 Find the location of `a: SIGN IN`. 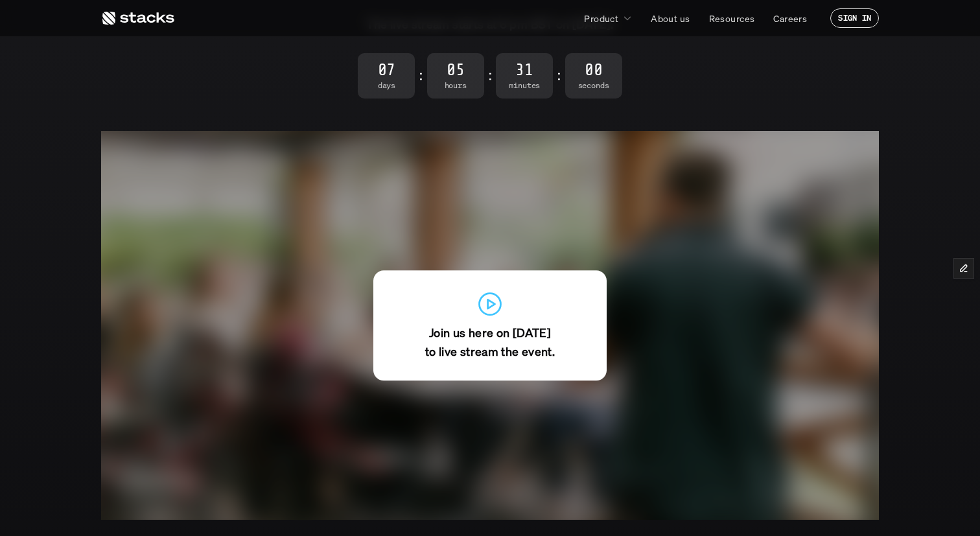

a: SIGN IN is located at coordinates (854, 19).